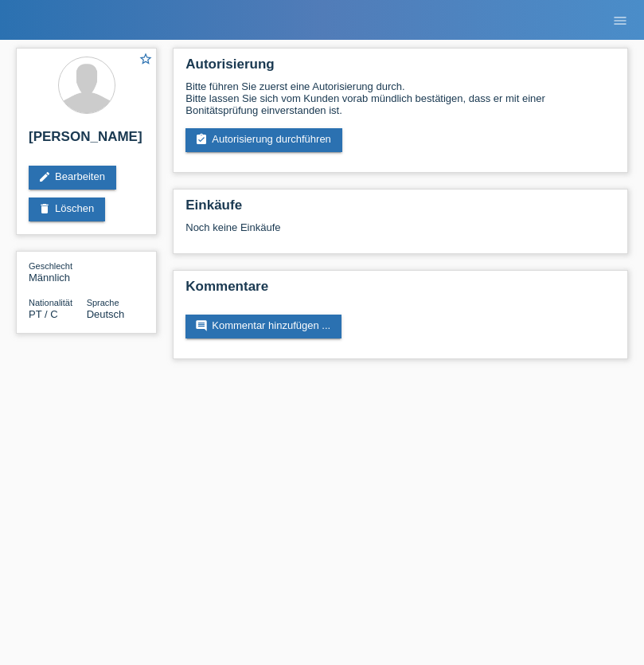 The image size is (644, 665). I want to click on i: edit, so click(45, 177).